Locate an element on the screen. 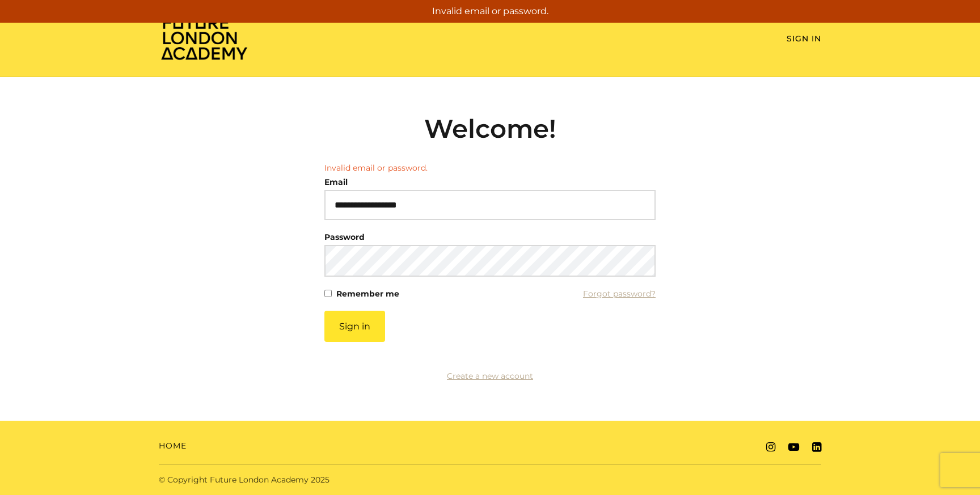 The image size is (980, 495). button: Sign in is located at coordinates (354, 326).